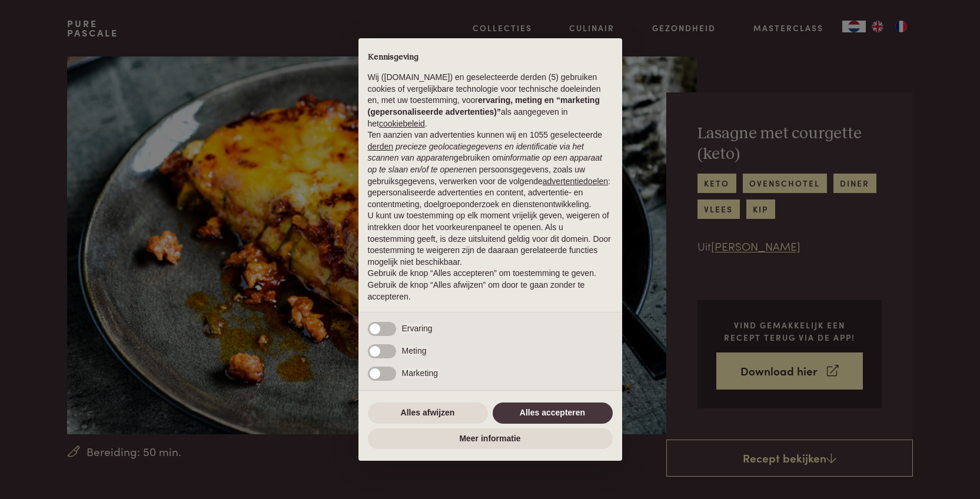 The image size is (980, 499). What do you see at coordinates (553, 412) in the screenshot?
I see `button: Alles accepteren` at bounding box center [553, 412].